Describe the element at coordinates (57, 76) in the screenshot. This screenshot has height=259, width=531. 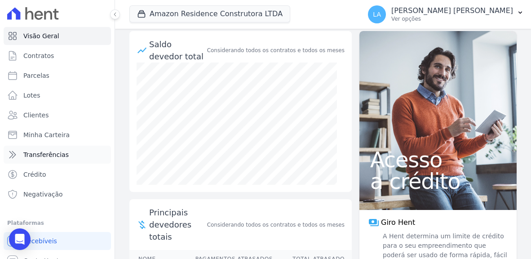
I see `a: Parcelas` at that location.